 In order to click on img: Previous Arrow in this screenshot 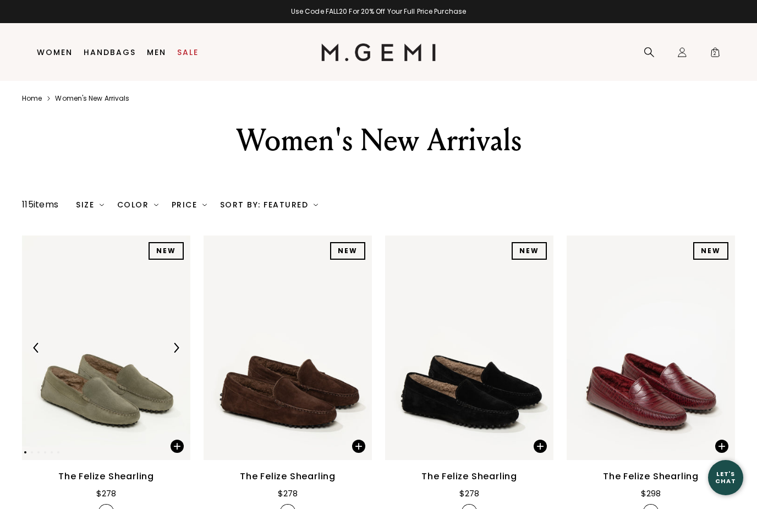, I will do `click(36, 348)`.